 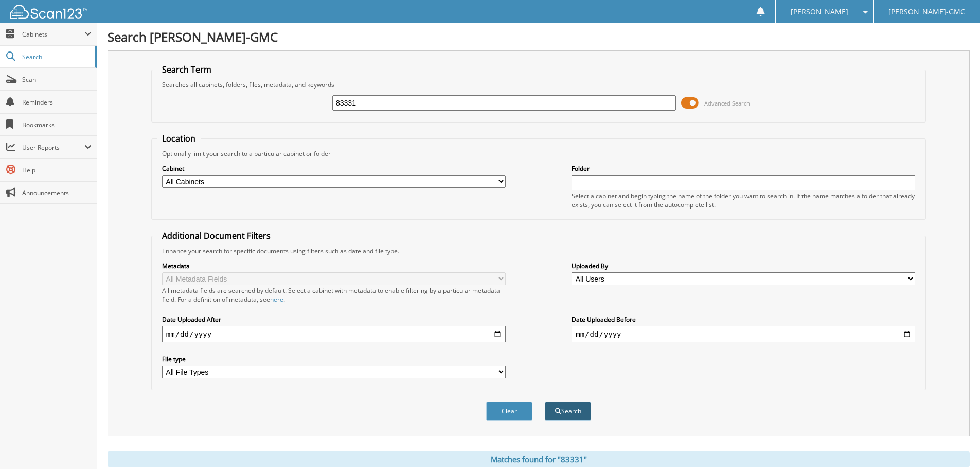 What do you see at coordinates (334, 295) in the screenshot?
I see `div: All metadata fields are searched by default. Select a cabinet with metadata to enable filtering b...` at bounding box center [334, 295].